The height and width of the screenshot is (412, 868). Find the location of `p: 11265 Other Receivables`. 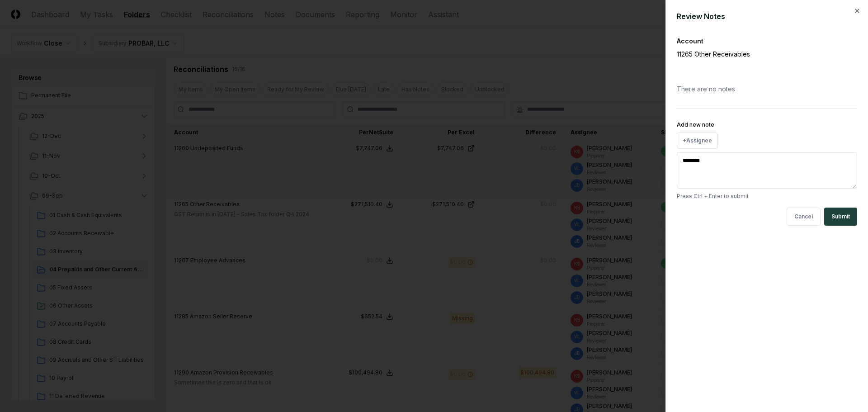

p: 11265 Other Receivables is located at coordinates (751, 54).